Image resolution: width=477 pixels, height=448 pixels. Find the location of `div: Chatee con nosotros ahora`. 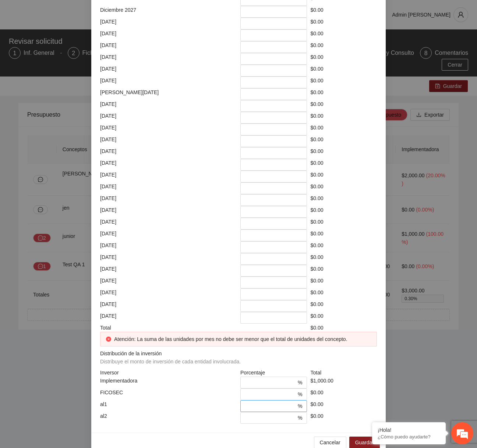

div: Chatee con nosotros ahora is located at coordinates (81, 42).